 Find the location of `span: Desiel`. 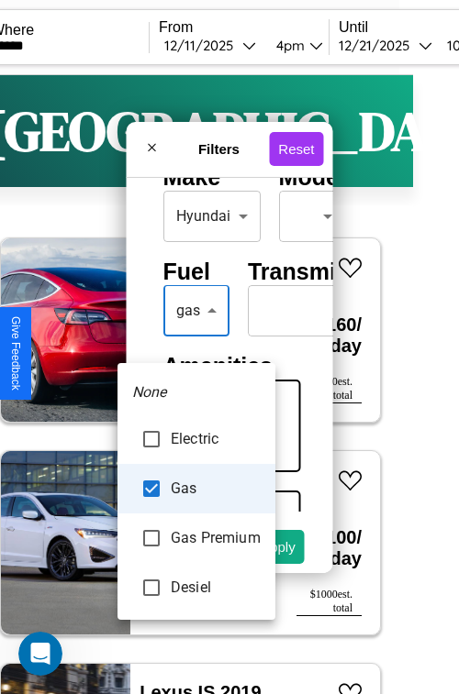

span: Desiel is located at coordinates (216, 588).